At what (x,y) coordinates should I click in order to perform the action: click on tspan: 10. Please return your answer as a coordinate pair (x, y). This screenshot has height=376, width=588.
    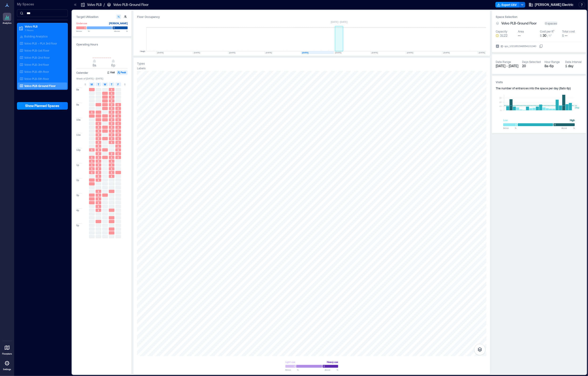
    Looking at the image, I should click on (501, 106).